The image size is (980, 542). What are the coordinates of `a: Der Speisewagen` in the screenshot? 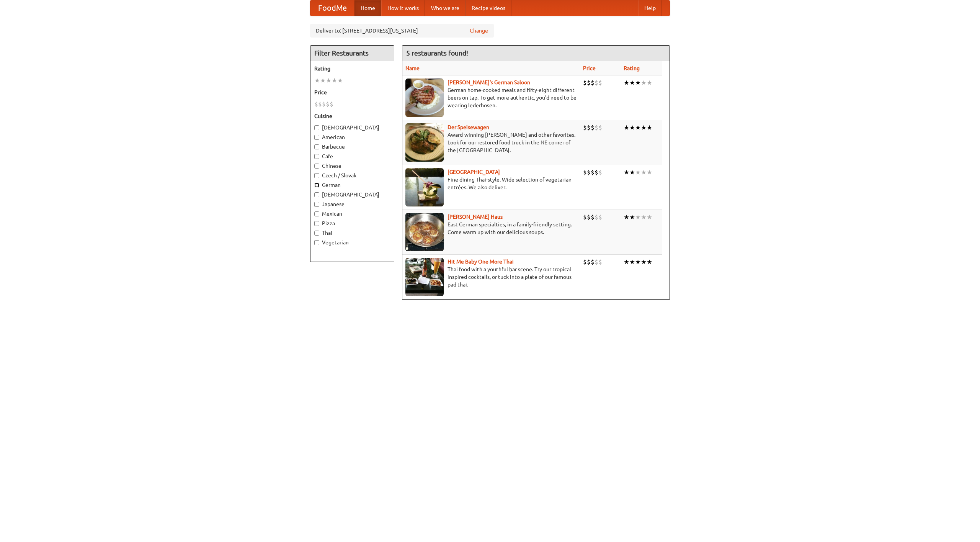 It's located at (468, 127).